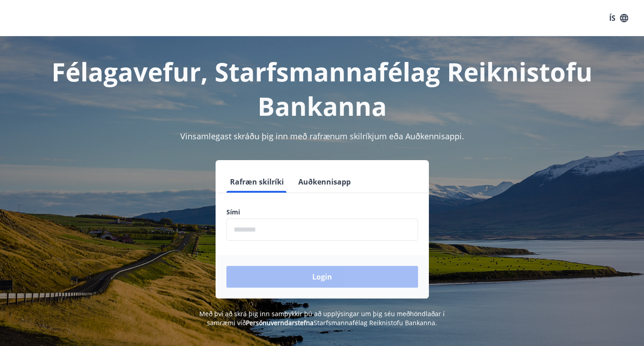 The width and height of the screenshot is (644, 346). I want to click on span: Vinsamlegast skráðu þig inn með rafrænum skilríkjum eða Auðkennisappi., so click(322, 136).